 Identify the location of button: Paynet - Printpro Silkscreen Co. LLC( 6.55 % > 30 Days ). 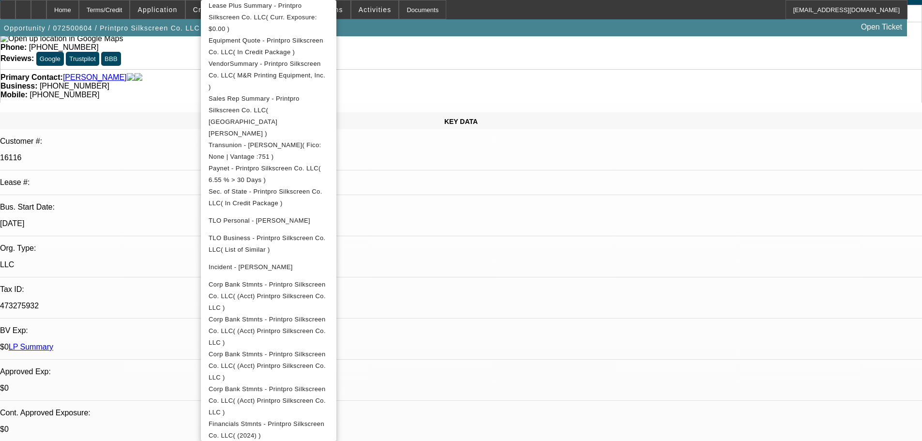
(269, 174).